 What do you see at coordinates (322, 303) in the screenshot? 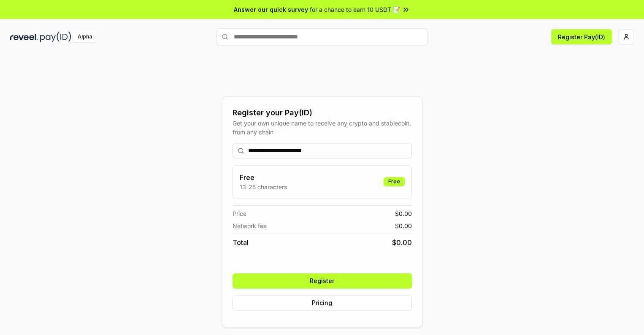
I see `button: Pricing` at bounding box center [322, 303].